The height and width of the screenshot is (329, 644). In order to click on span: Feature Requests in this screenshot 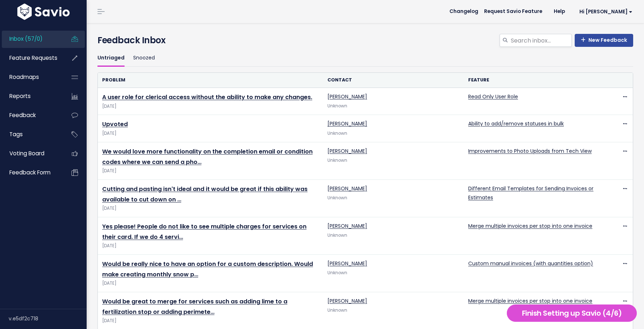, I will do `click(33, 58)`.